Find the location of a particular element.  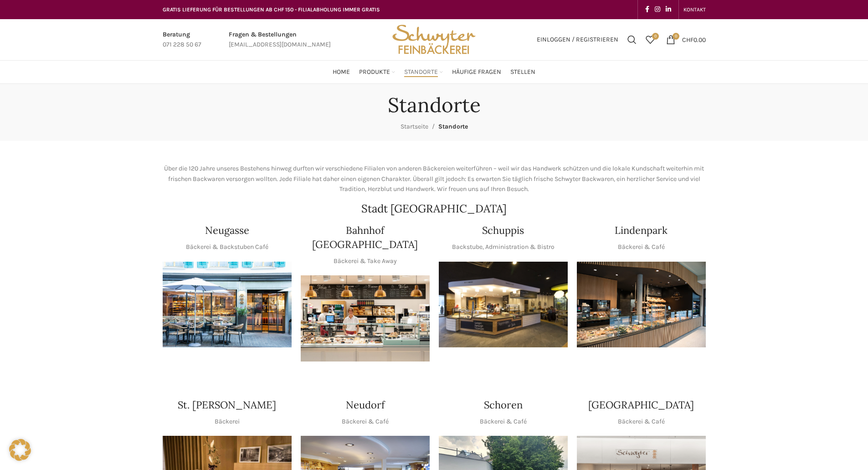

a: Startseite is located at coordinates (415, 126).